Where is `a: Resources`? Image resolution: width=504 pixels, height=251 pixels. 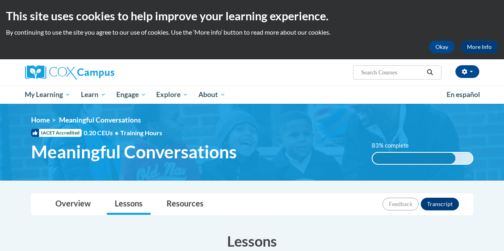
a: Resources is located at coordinates (185, 204).